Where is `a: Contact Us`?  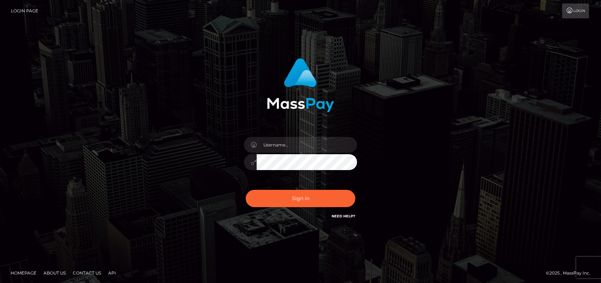
a: Contact Us is located at coordinates (87, 273).